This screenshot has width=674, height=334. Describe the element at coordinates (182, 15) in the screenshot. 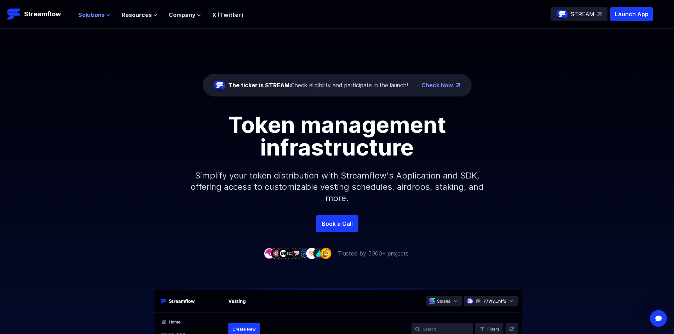

I see `span: Company` at that location.